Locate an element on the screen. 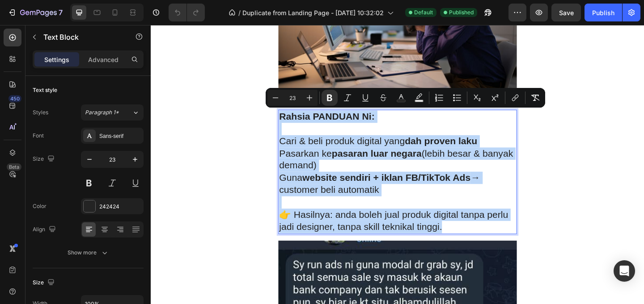 This screenshot has width=644, height=304. div: Show more is located at coordinates (88, 253).